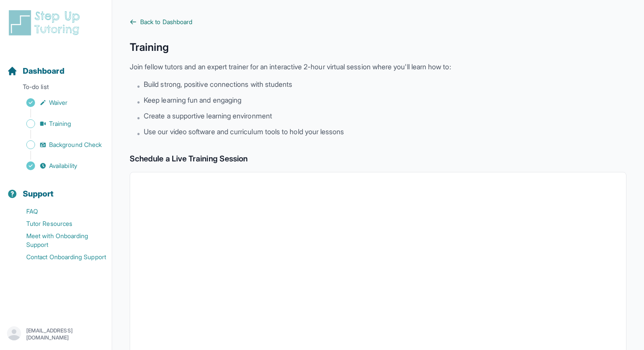 This screenshot has width=644, height=350. Describe the element at coordinates (56, 88) in the screenshot. I see `p: To-do list` at that location.